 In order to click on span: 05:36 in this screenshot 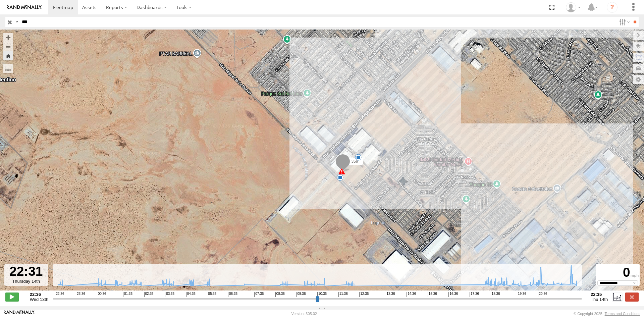, I will do `click(212, 295)`.